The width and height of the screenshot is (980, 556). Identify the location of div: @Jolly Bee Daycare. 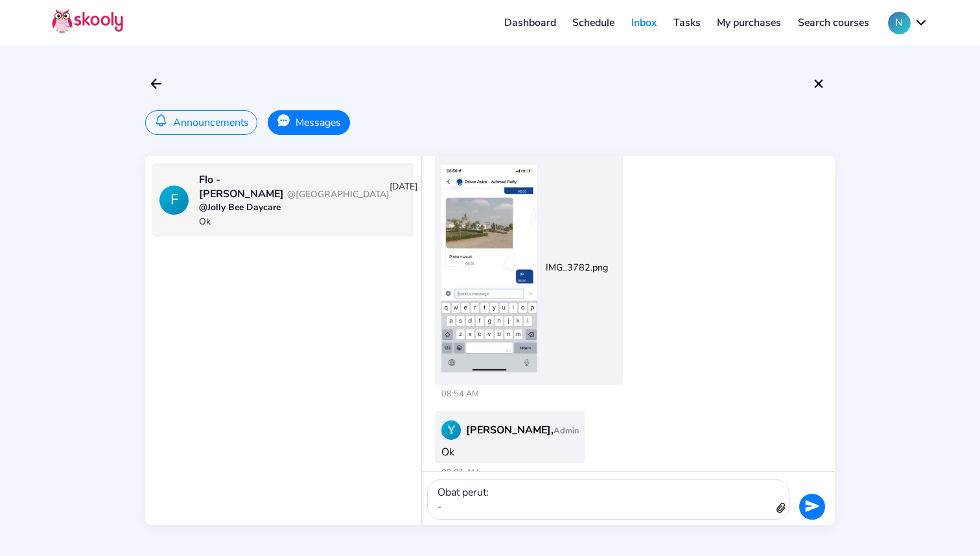
(307, 207).